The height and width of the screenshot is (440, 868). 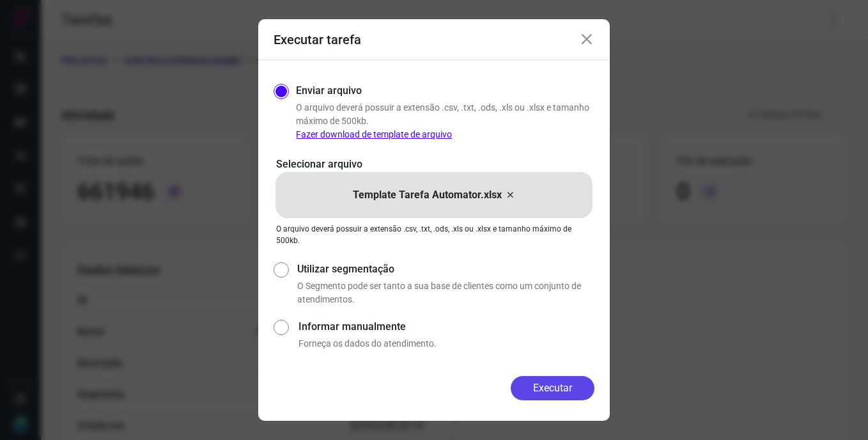 I want to click on label: Informar manualmente, so click(x=446, y=327).